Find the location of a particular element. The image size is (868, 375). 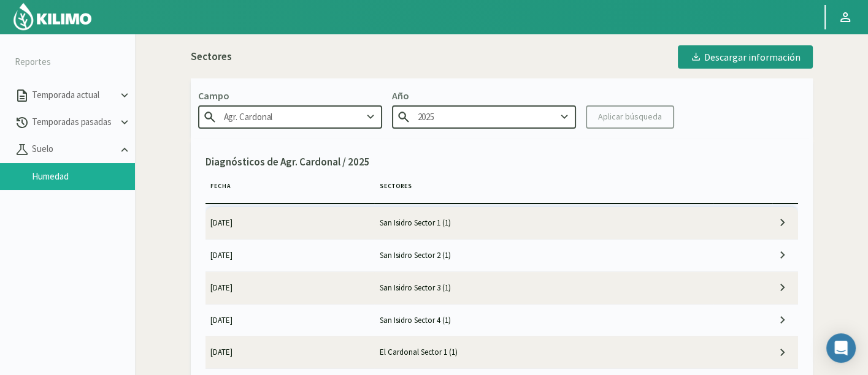

p: Temporadas pasadas is located at coordinates (74, 122).